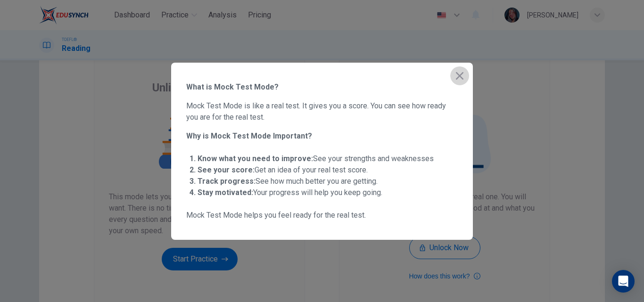  Describe the element at coordinates (226, 170) in the screenshot. I see `strong: See your score:` at that location.